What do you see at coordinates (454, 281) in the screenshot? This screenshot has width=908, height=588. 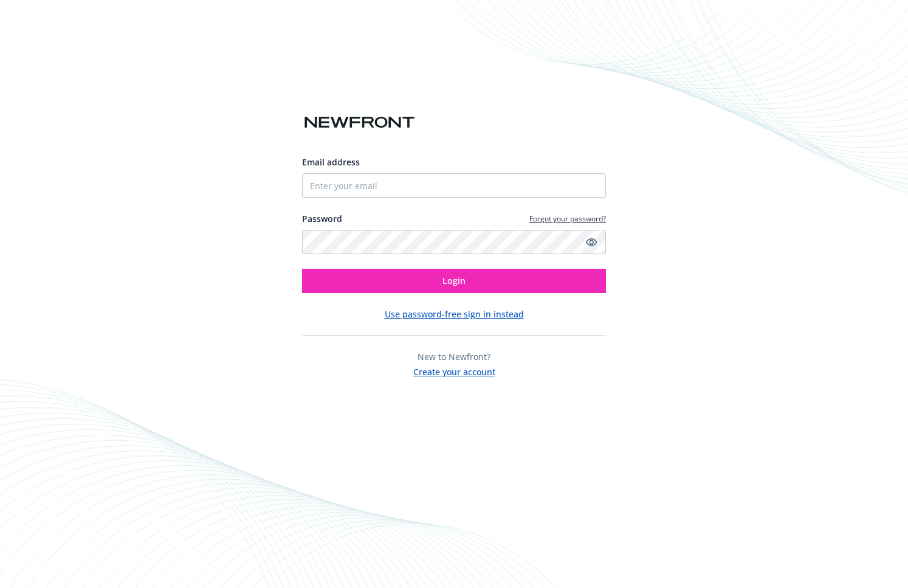 I see `button: Login` at bounding box center [454, 281].